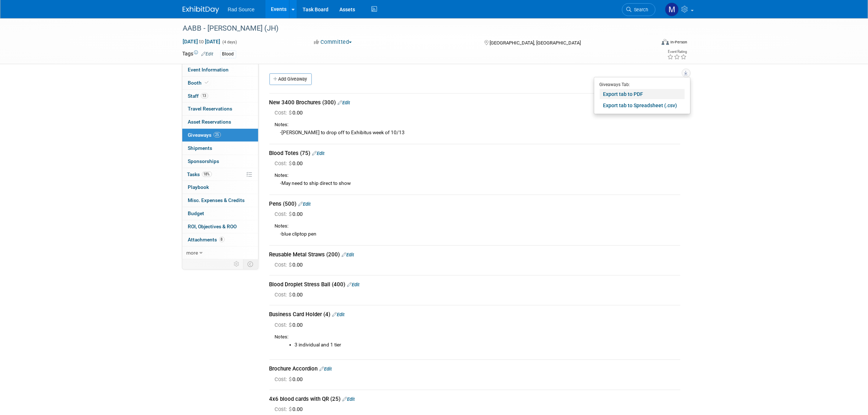  I want to click on td: Tags, so click(198, 54).